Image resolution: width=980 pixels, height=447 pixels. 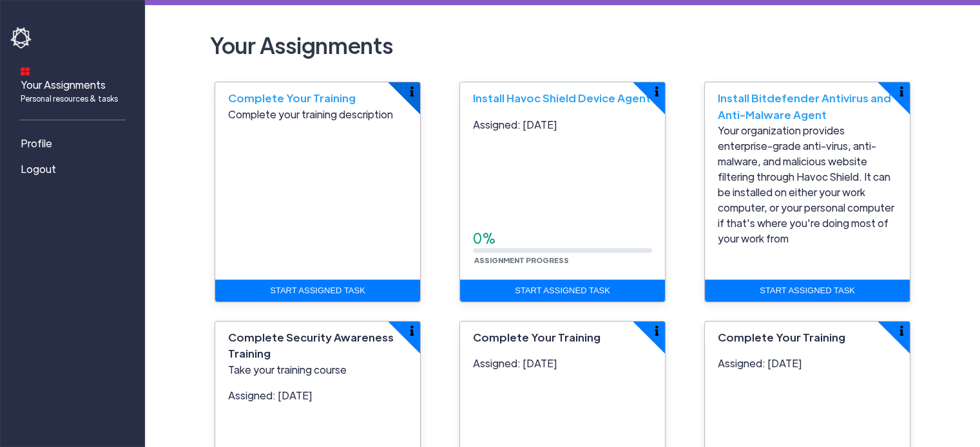 I want to click on span: Logout, so click(x=38, y=169).